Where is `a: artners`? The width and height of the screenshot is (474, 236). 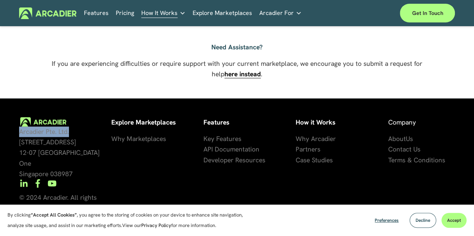
a: artners is located at coordinates (310, 149).